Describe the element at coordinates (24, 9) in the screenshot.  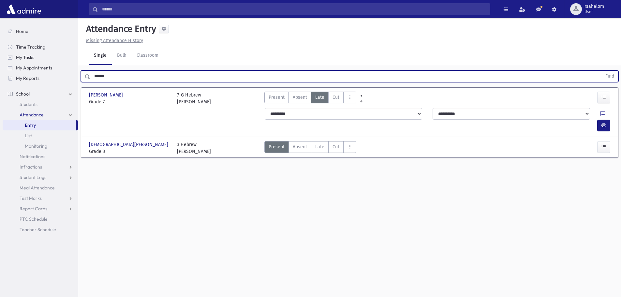
I see `img: AdmirePro` at that location.